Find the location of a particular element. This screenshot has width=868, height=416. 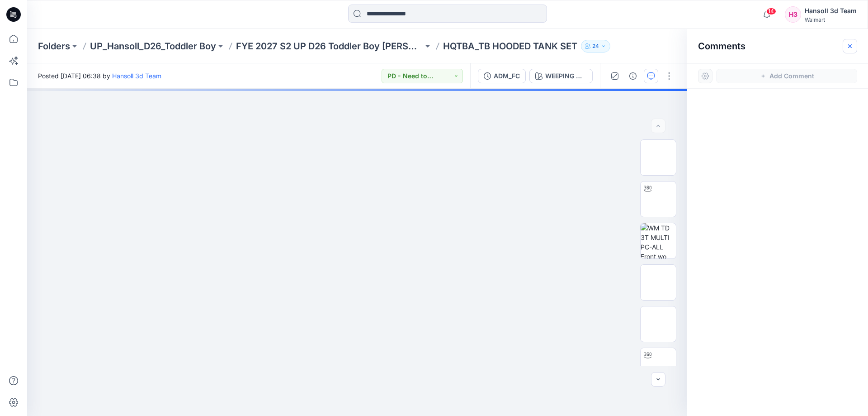

a: Folders is located at coordinates (54, 46).